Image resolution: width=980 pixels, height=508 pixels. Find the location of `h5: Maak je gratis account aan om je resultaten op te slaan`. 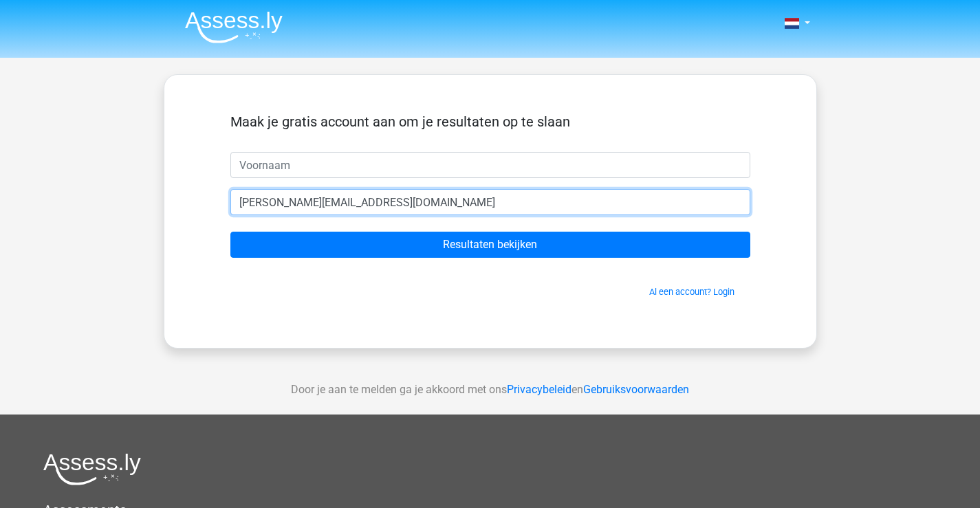

h5: Maak je gratis account aan om je resultaten op te slaan is located at coordinates (490, 122).